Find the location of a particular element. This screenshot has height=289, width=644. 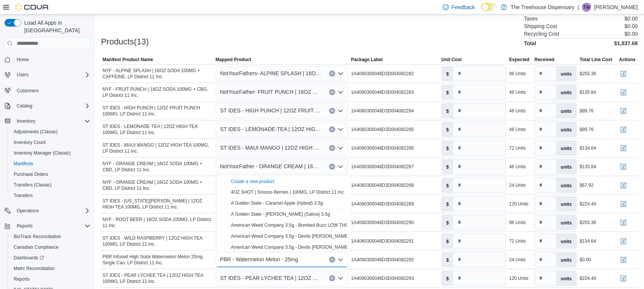

p: The Treehouse Dispensary is located at coordinates (543, 7).